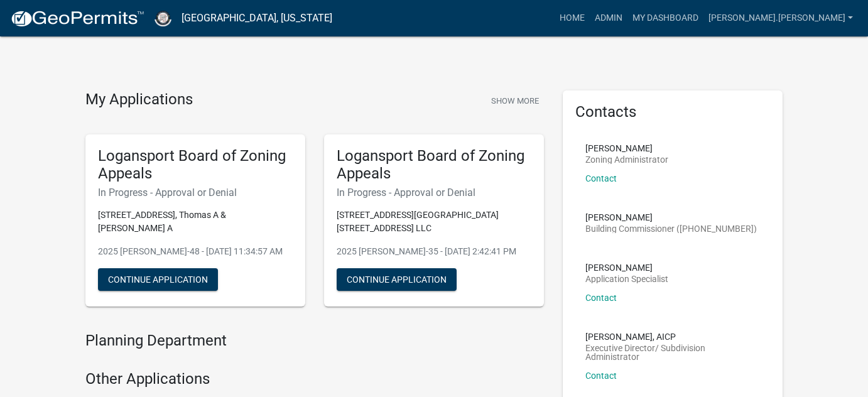 The image size is (868, 397). I want to click on img: Cass County, Indiana, so click(163, 18).